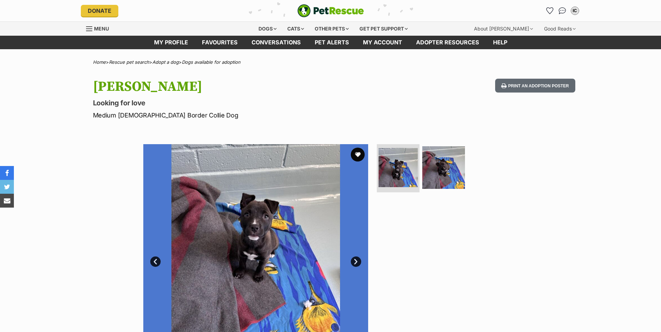 The image size is (661, 332). What do you see at coordinates (165, 62) in the screenshot?
I see `a: Adopt a dog` at bounding box center [165, 62].